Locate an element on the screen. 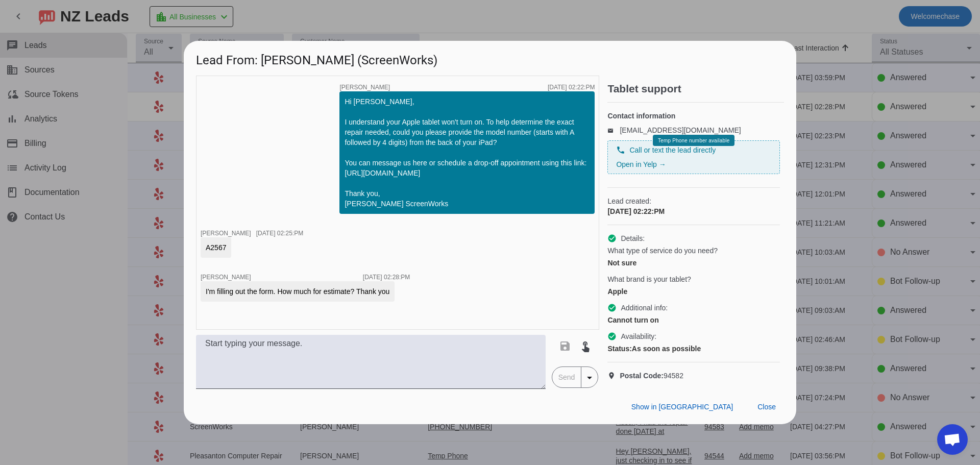  span: Additional info: is located at coordinates (644, 308).